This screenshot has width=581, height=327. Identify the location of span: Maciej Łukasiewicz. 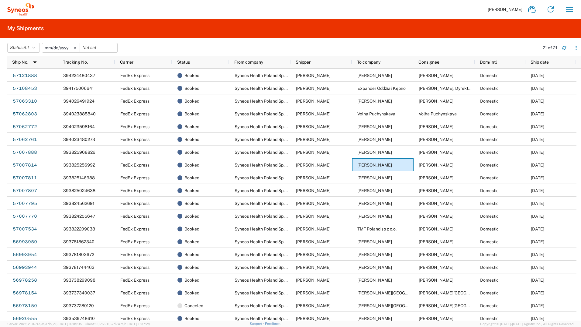
(375, 203).